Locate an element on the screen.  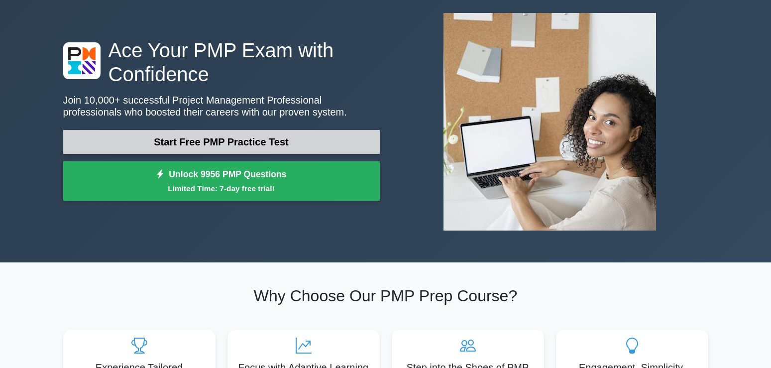
p: Join 10,000+ successful Project Management Professional professionals who boosted their careers w... is located at coordinates (222, 106).